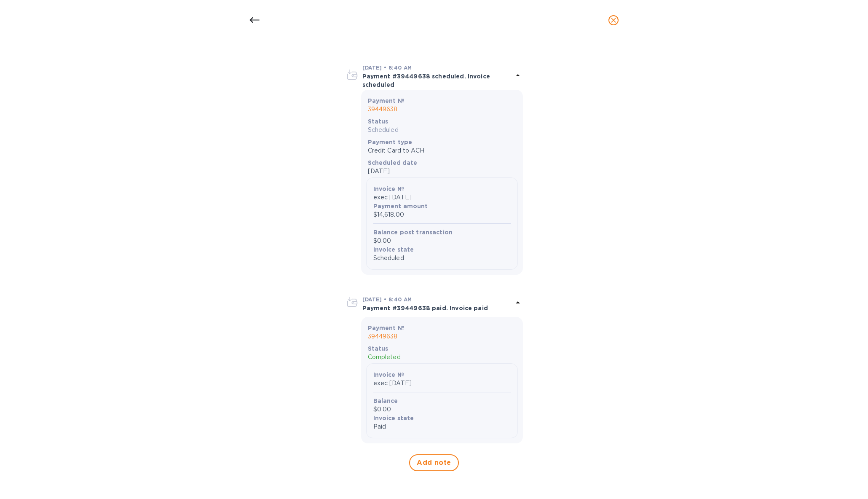 The width and height of the screenshot is (868, 499). What do you see at coordinates (442, 150) in the screenshot?
I see `p: Credit Card to ACH` at bounding box center [442, 150].